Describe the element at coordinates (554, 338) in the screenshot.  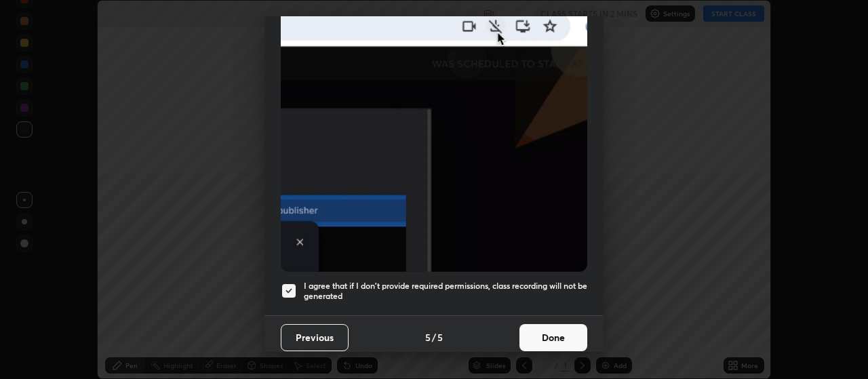
I see `button: Done` at that location.